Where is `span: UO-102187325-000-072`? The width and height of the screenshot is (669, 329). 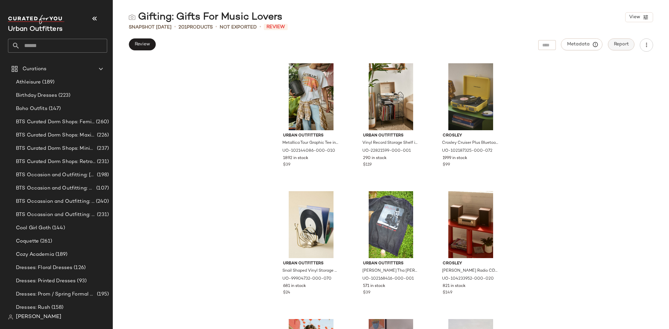
span: UO-102187325-000-072 is located at coordinates (467, 151).